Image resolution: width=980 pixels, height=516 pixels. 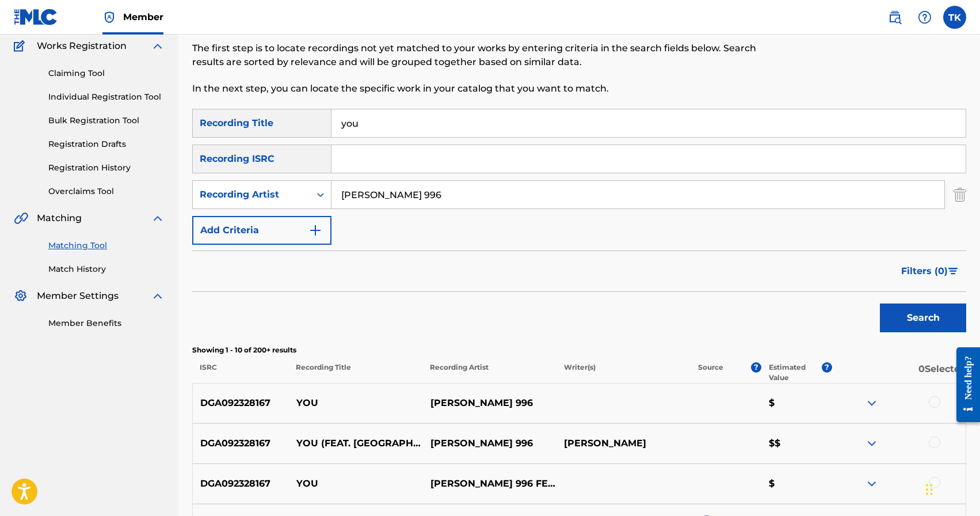 What do you see at coordinates (489, 373) in the screenshot?
I see `p: Recording Artist` at bounding box center [489, 373].